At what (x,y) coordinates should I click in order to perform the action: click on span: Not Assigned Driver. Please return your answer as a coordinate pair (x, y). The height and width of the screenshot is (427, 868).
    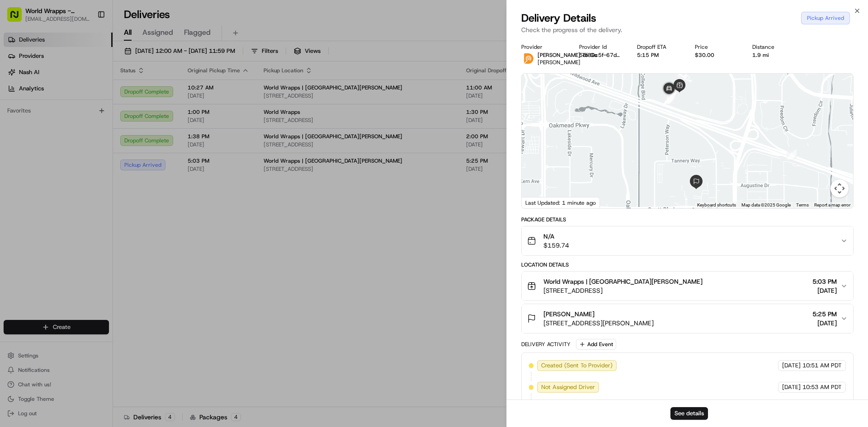
    Looking at the image, I should click on (568, 387).